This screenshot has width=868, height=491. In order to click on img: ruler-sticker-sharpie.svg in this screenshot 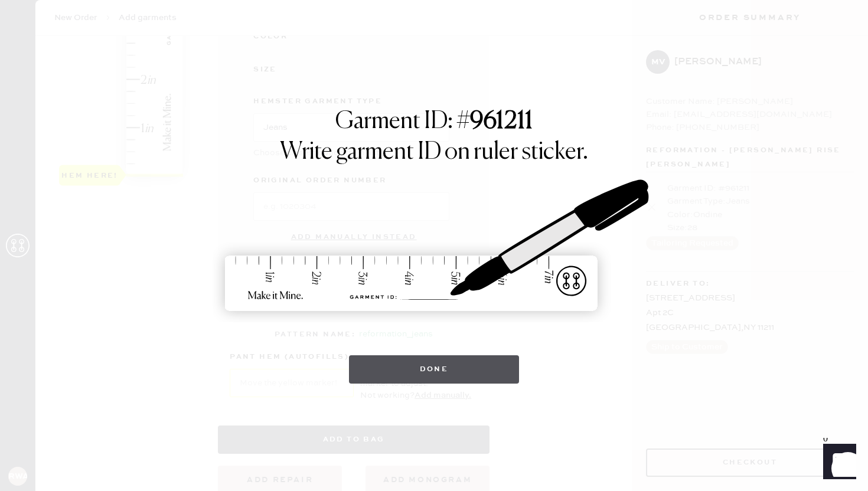, I will do `click(434, 246)`.